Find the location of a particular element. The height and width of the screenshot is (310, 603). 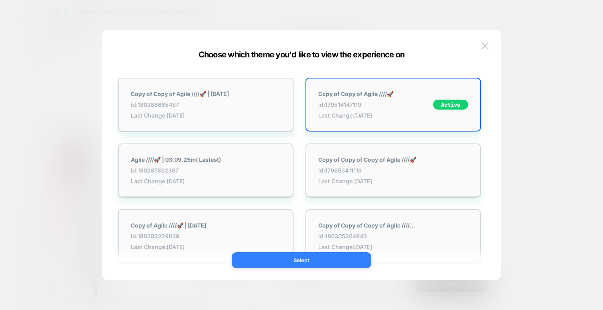

strong: Agile ////🚀 | 03.09.25m( Lastest) is located at coordinates (176, 160).